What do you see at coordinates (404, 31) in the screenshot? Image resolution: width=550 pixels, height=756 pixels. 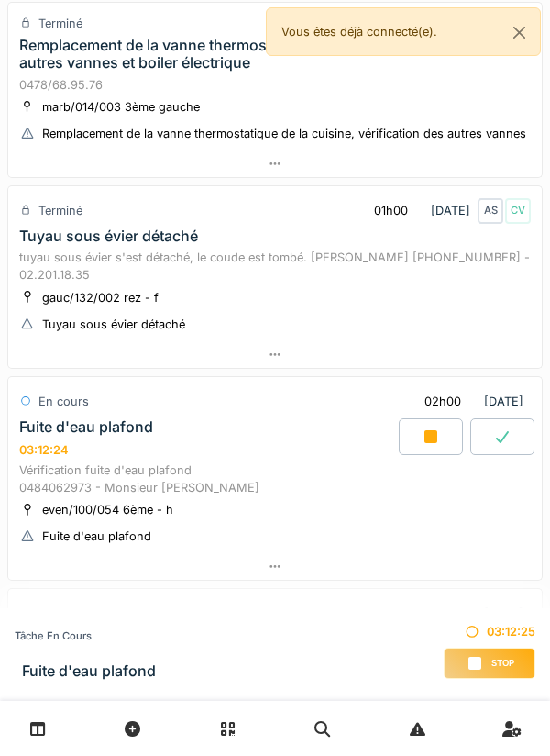 I see `div: Vous êtes déjà connecté(e).` at bounding box center [404, 31].